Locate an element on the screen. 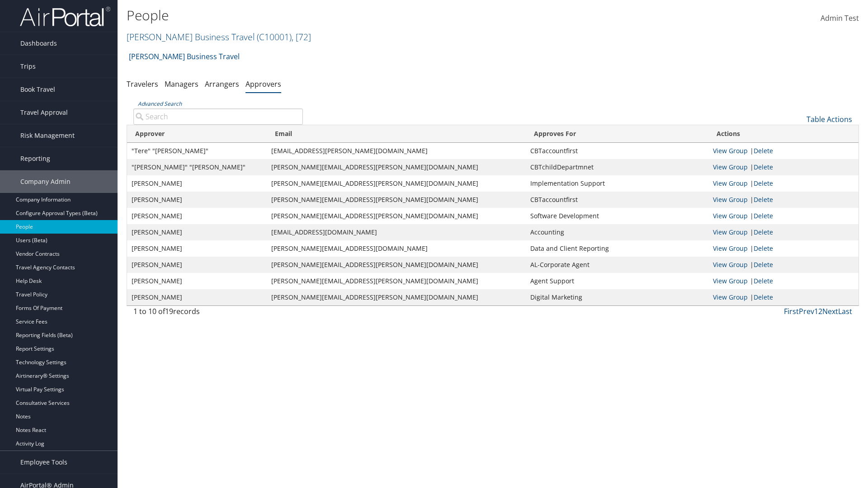 Image resolution: width=868 pixels, height=488 pixels. span: Risk Management is located at coordinates (47, 136).